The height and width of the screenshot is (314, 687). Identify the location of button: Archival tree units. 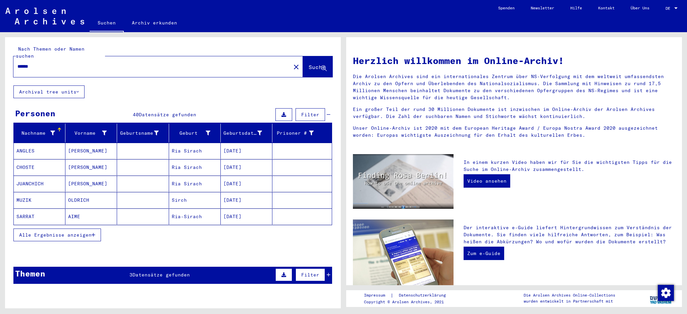
(49, 92).